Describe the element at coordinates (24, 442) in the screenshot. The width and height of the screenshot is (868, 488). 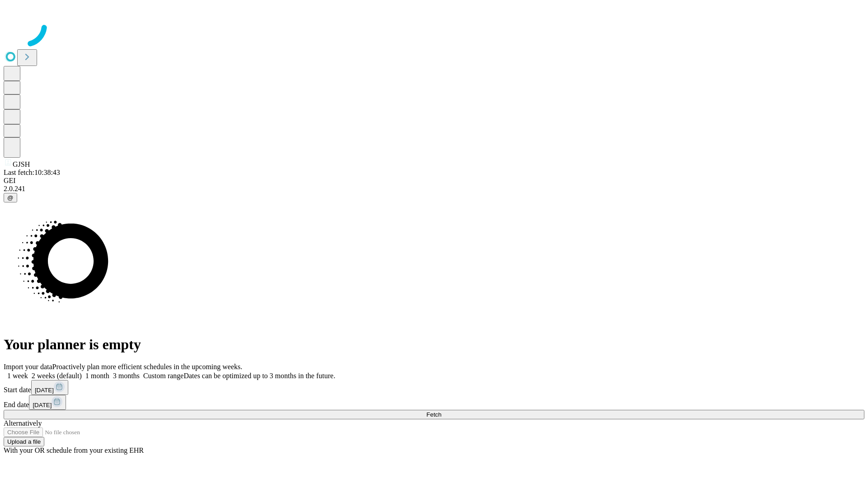
I see `button: Upload a file` at that location.